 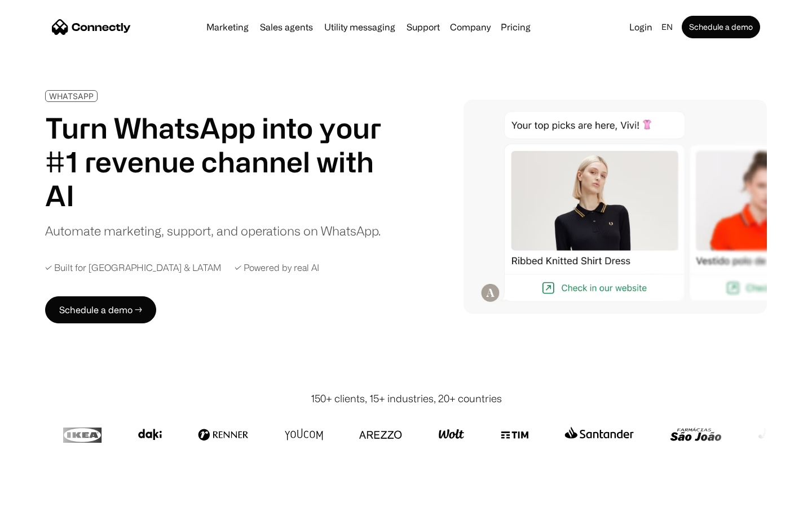 I want to click on div: ✓ Powered by real AI, so click(x=277, y=267).